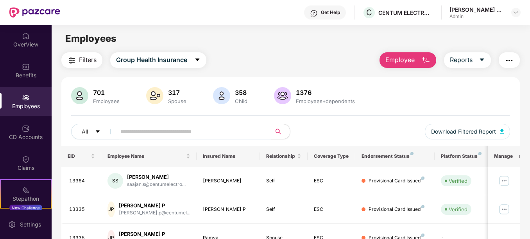  Describe the element at coordinates (95, 132) in the screenshot. I see `button: Allcaret-down` at that location.